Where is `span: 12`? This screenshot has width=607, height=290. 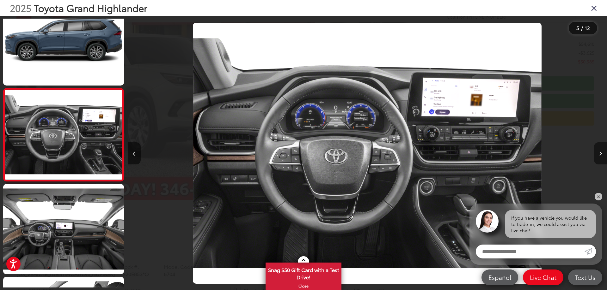 span: 12 is located at coordinates (587, 28).